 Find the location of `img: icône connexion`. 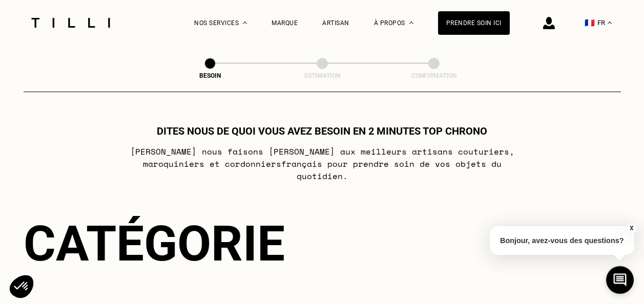

img: icône connexion is located at coordinates (549, 23).